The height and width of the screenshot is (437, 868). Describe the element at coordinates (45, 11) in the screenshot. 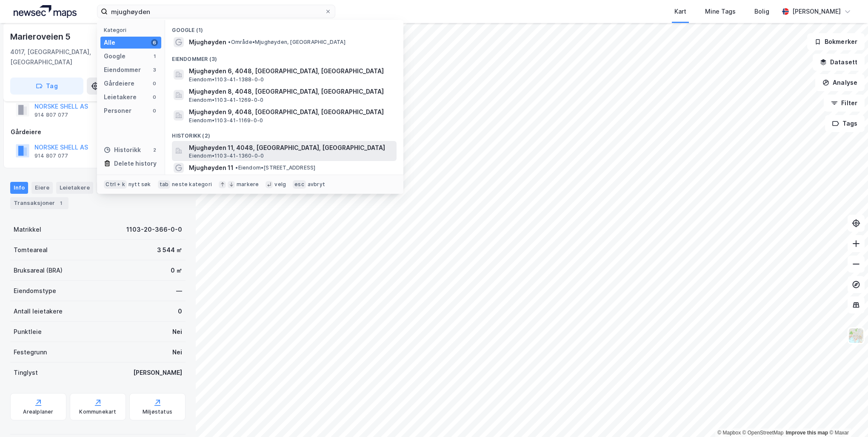

I see `img: logo.a4113a55bc3d86da70a041830d287a7e.svg` at that location.